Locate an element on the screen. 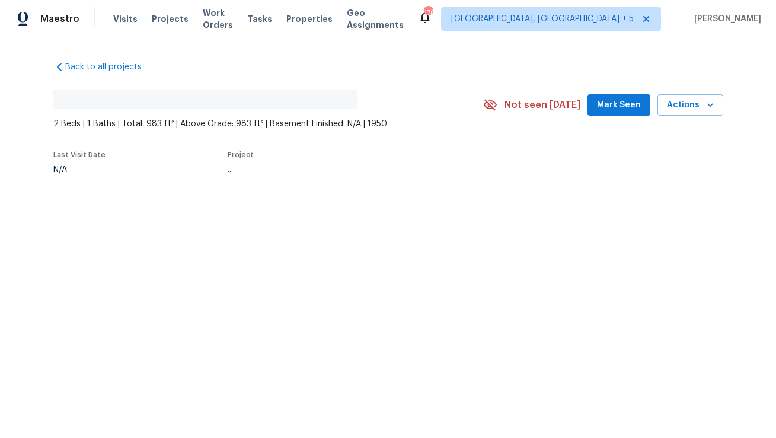 The height and width of the screenshot is (438, 776). span: Visits is located at coordinates (125, 19).